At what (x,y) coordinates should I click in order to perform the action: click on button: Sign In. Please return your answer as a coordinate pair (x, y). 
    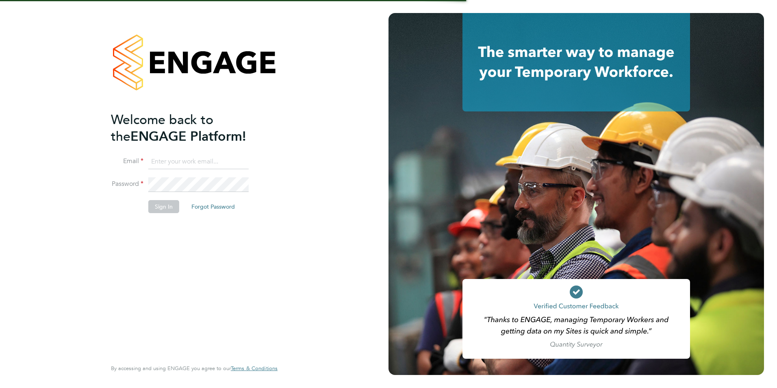
    Looking at the image, I should click on (164, 206).